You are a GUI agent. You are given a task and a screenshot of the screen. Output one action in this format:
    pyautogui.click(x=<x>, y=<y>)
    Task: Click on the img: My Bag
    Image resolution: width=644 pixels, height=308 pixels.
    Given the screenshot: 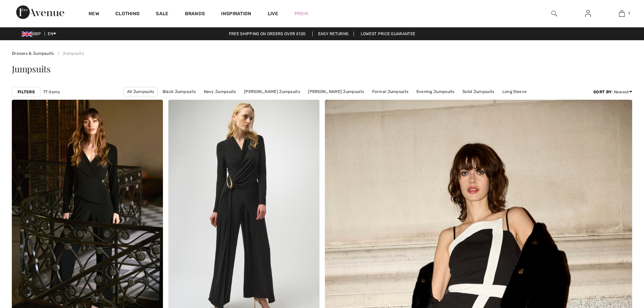 What is the action you would take?
    pyautogui.click(x=622, y=13)
    